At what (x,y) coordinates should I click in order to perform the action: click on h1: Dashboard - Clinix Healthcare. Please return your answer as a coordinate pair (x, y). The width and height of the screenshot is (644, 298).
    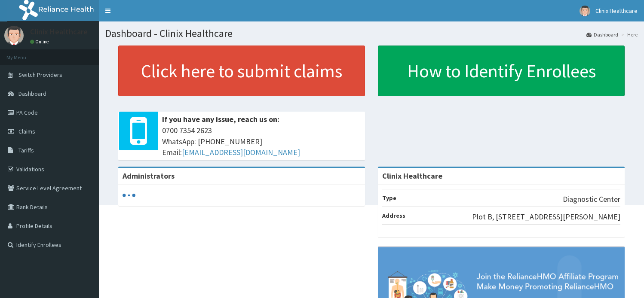
    Looking at the image, I should click on (371, 34).